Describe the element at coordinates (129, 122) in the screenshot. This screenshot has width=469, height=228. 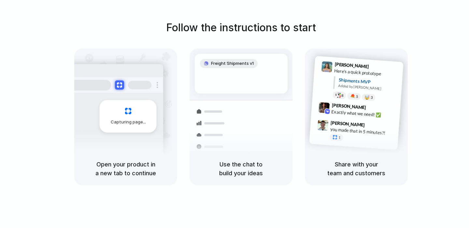
I see `span: Capturing page` at that location.